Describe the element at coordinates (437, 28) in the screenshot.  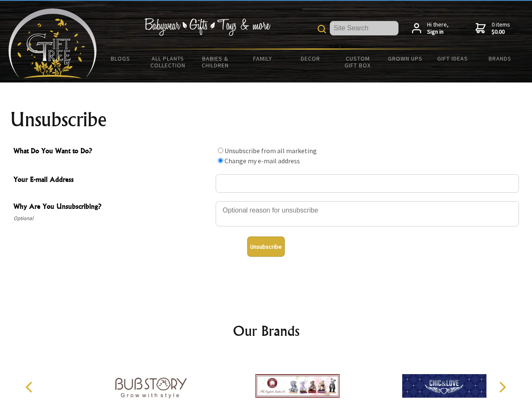
I see `span: Hi there,` at that location.